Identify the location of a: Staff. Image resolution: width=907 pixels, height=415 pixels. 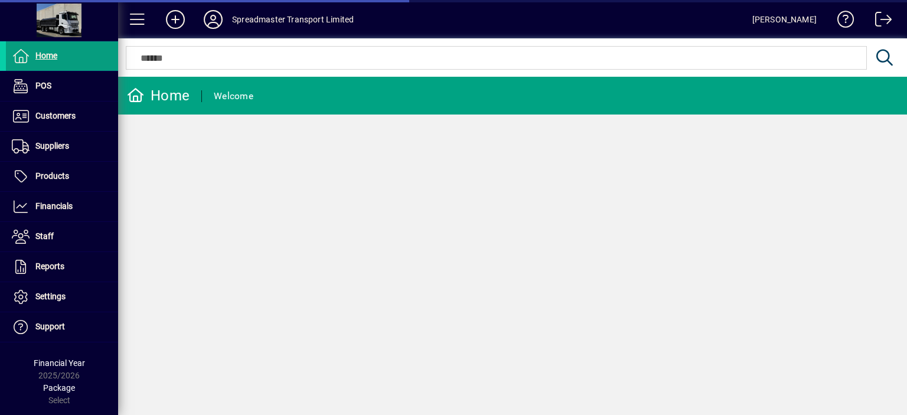
(62, 237).